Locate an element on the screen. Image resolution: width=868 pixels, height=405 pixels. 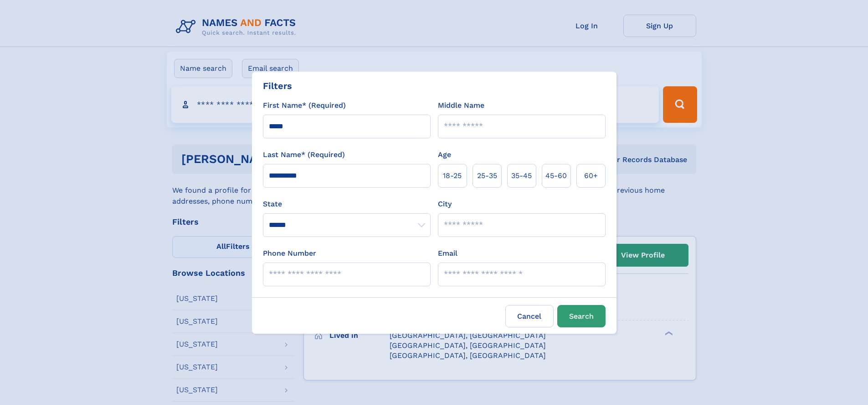
label: Email is located at coordinates (448, 253).